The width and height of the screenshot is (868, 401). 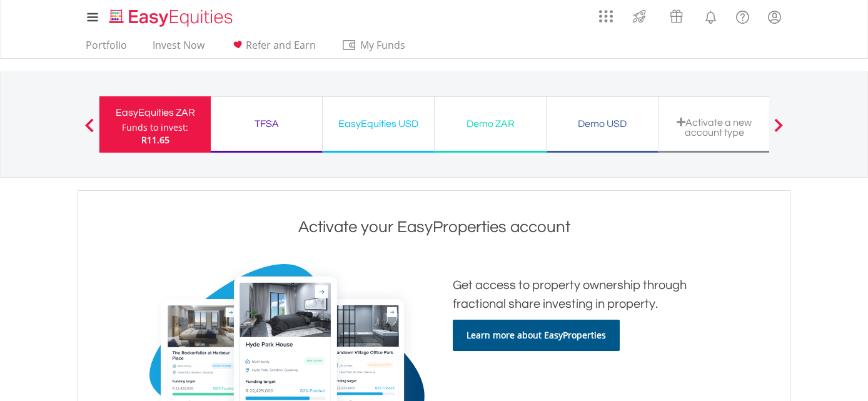 I want to click on a: FAQ's and Support, so click(x=743, y=16).